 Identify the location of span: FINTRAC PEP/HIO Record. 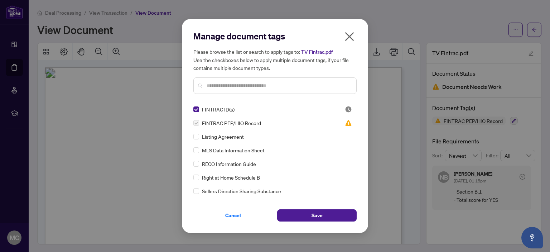
(231, 123).